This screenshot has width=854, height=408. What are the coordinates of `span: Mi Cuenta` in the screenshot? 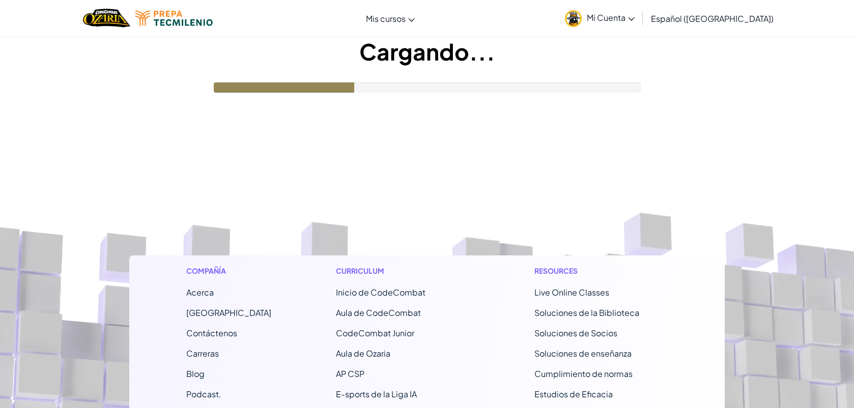 It's located at (611, 17).